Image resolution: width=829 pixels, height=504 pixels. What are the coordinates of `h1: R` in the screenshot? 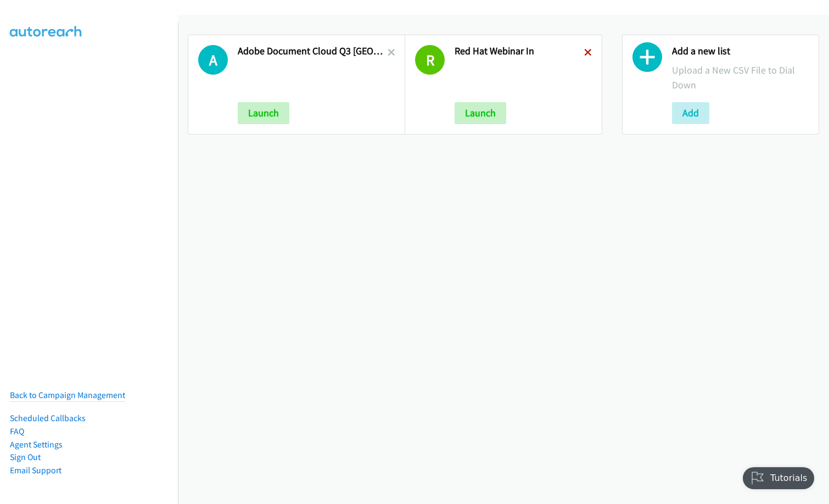 It's located at (430, 60).